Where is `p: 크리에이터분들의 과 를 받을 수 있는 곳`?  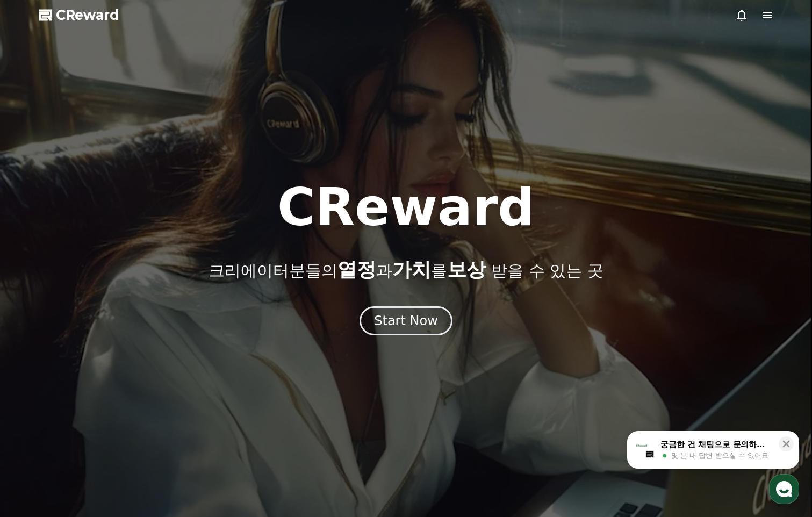 p: 크리에이터분들의 과 를 받을 수 있는 곳 is located at coordinates (406, 270).